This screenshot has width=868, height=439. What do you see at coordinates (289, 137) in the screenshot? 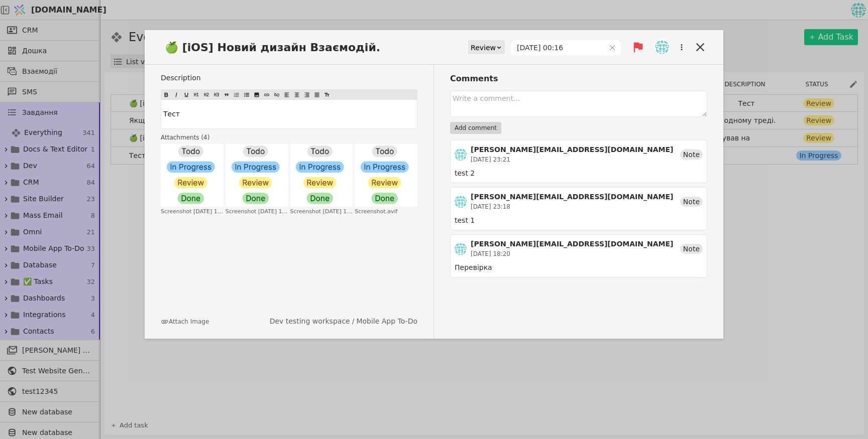
I see `h4: Attachments ( 4 )` at bounding box center [289, 137].